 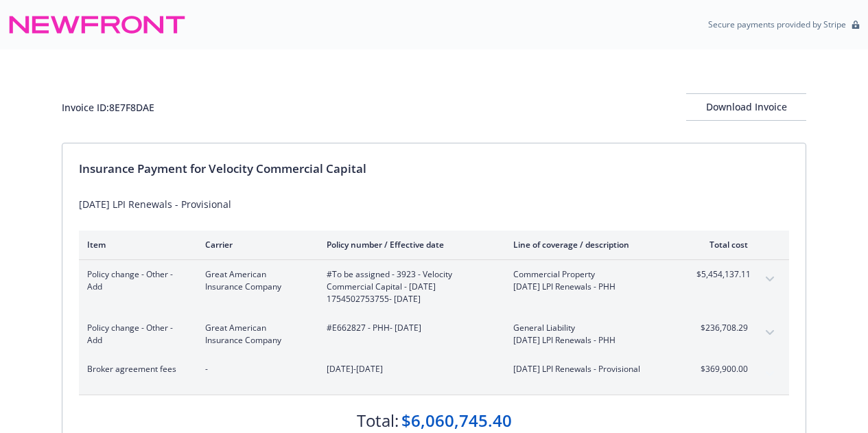 What do you see at coordinates (377, 420) in the screenshot?
I see `div: Total:` at bounding box center [377, 420].